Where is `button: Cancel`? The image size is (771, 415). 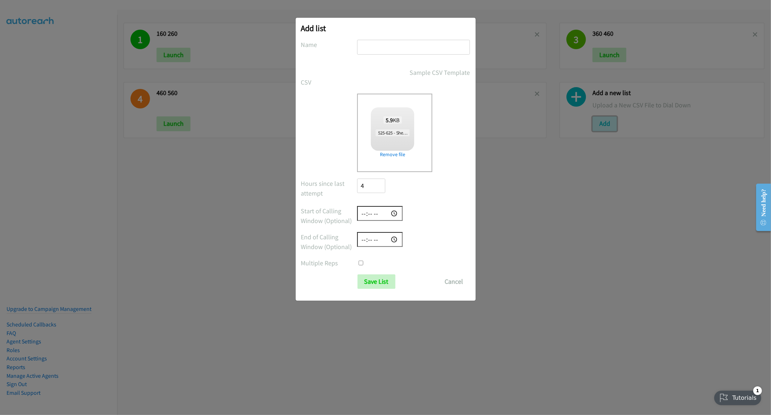 button: Cancel is located at coordinates (454, 282).